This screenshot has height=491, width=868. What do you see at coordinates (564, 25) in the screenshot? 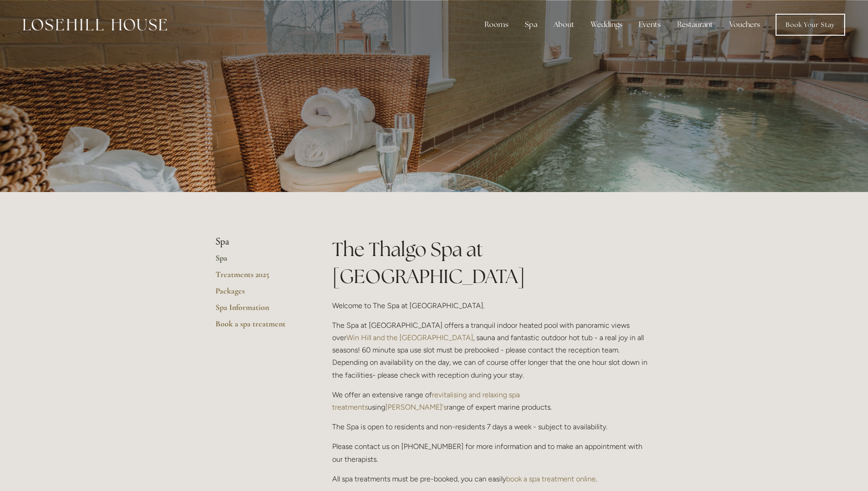
I see `div: About` at bounding box center [564, 25].